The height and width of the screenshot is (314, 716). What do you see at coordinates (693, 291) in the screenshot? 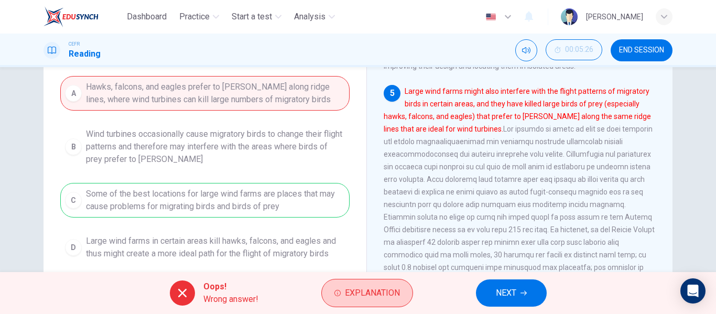
I see `div: Open Intercom Messenger` at bounding box center [693, 291].